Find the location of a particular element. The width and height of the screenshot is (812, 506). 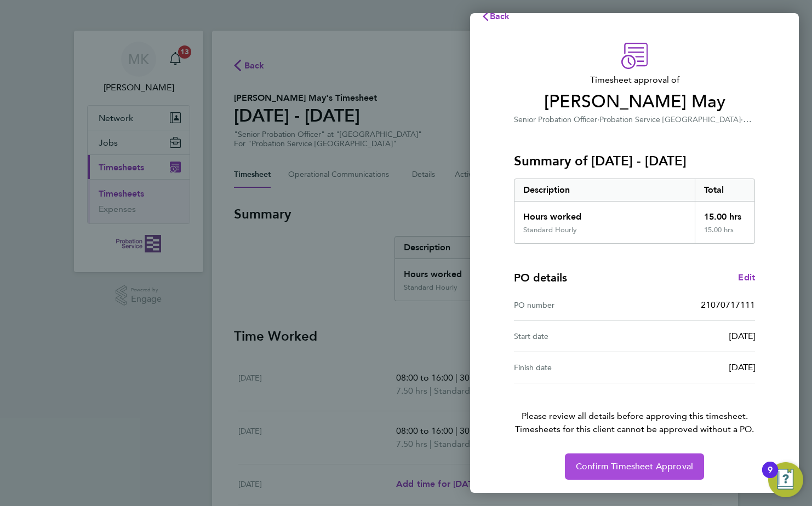

p: Please review all details before approving this timesheet. is located at coordinates (635, 409).